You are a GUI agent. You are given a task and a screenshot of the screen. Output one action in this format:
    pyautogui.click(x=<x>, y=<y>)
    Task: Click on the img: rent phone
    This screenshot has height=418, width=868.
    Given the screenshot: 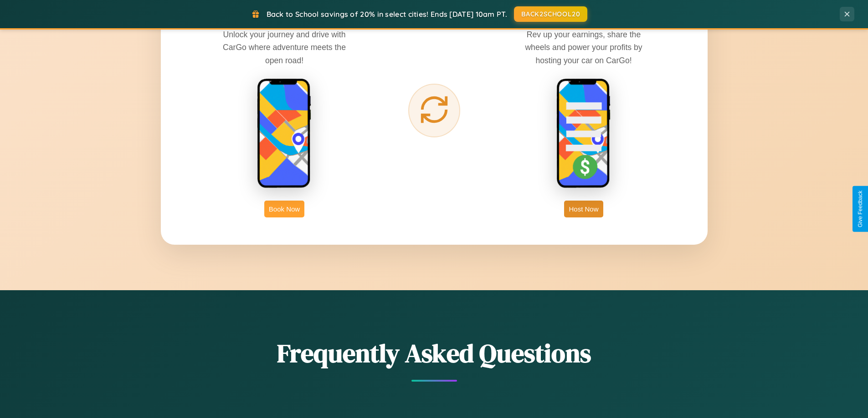 What is the action you would take?
    pyautogui.click(x=284, y=134)
    